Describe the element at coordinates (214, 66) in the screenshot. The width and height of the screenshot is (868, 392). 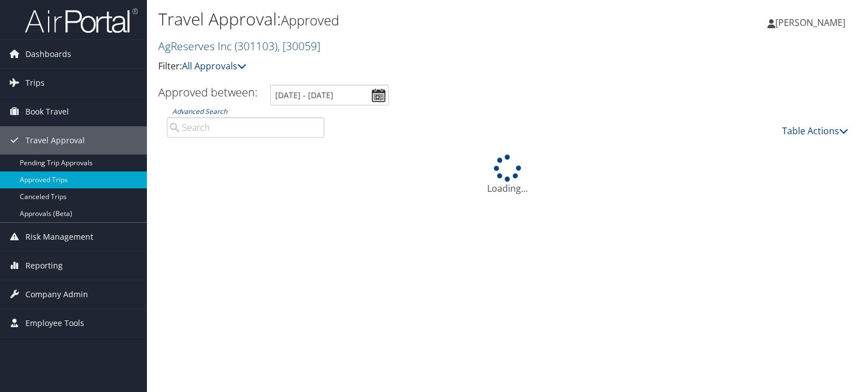
I see `a: All Approvals` at that location.